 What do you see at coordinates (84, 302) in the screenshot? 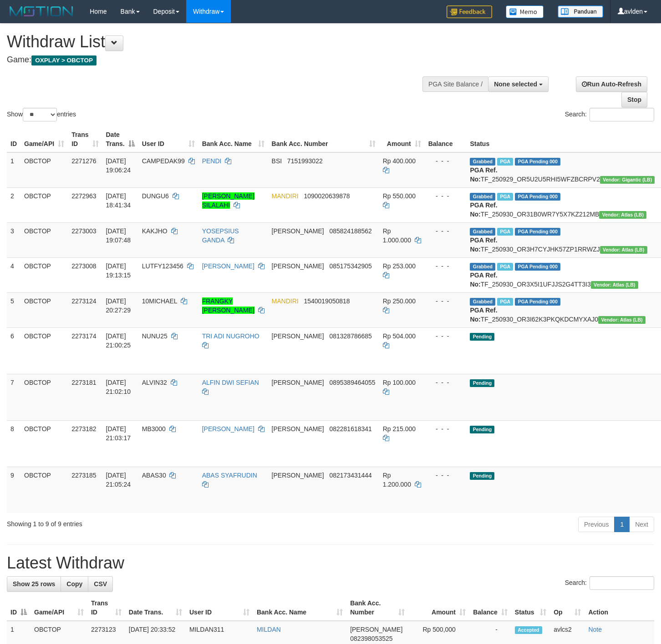
I see `span: 2273124` at bounding box center [84, 302].